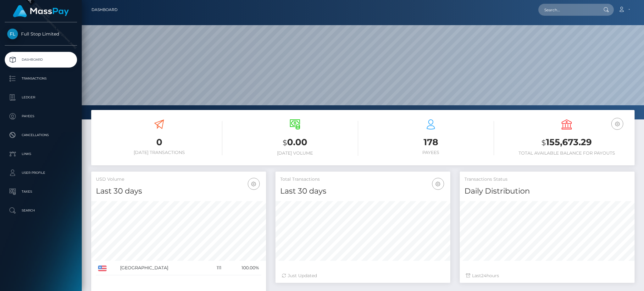 This screenshot has height=291, width=644. I want to click on p: Ledger, so click(41, 97).